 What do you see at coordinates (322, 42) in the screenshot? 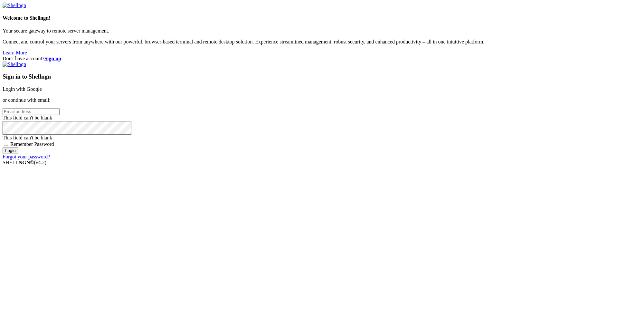
I see `p: Connect and control your servers from anywhere with our powerful, browser-based terminal and remo...` at bounding box center [322, 42].